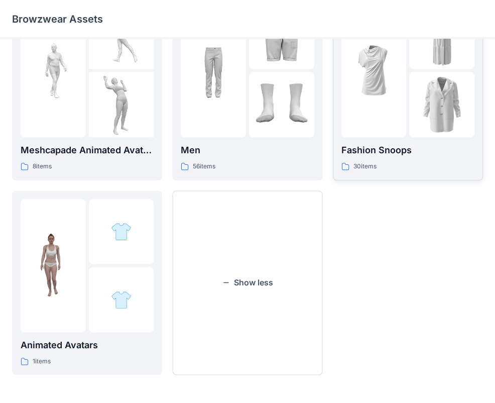 This screenshot has width=495, height=403. Describe the element at coordinates (87, 283) in the screenshot. I see `a: folder 1folder 2folder 3Animated Avatars1items` at that location.